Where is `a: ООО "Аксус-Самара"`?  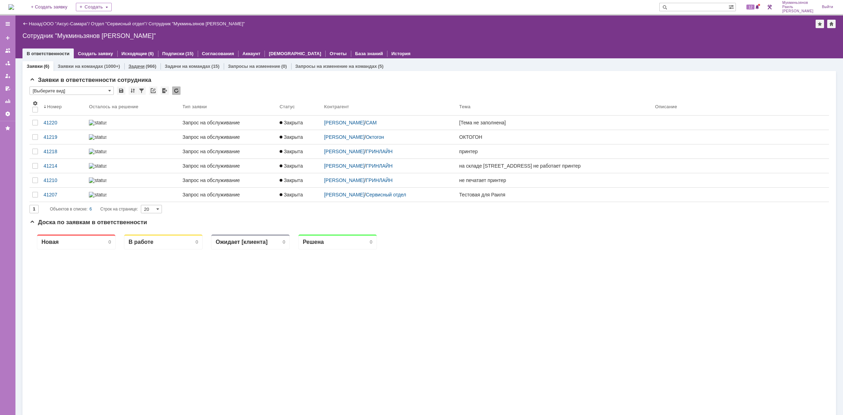
a: ООО "Аксус-Самара" is located at coordinates (66, 24).